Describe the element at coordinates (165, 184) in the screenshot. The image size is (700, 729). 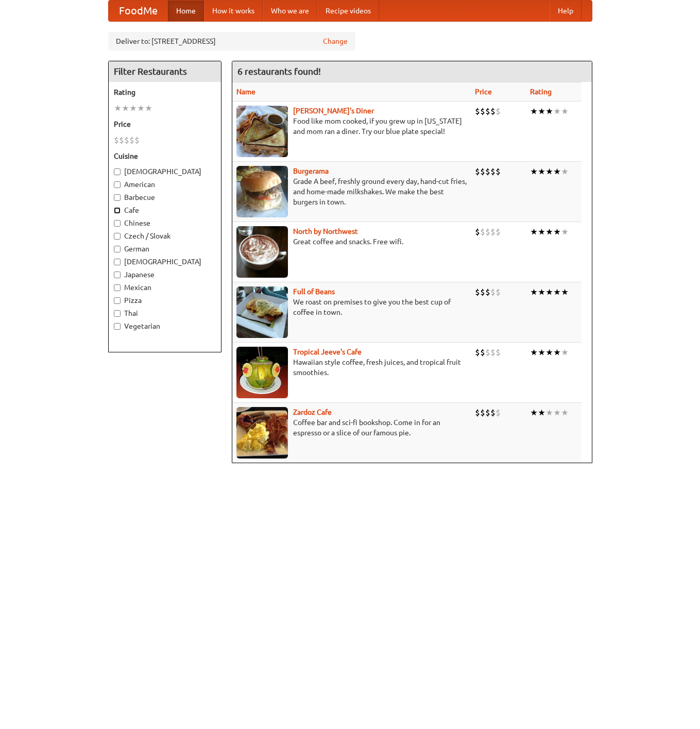
I see `label: American` at that location.